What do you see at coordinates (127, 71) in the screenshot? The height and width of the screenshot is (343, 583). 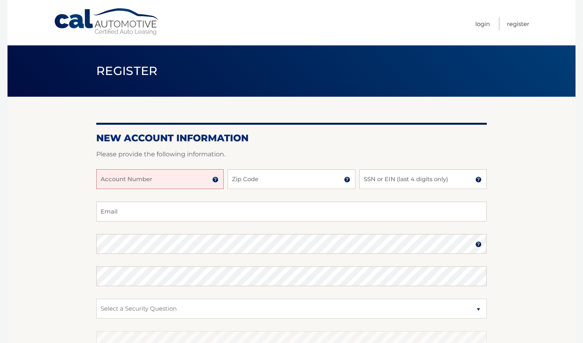 I see `span: Register` at bounding box center [127, 71].